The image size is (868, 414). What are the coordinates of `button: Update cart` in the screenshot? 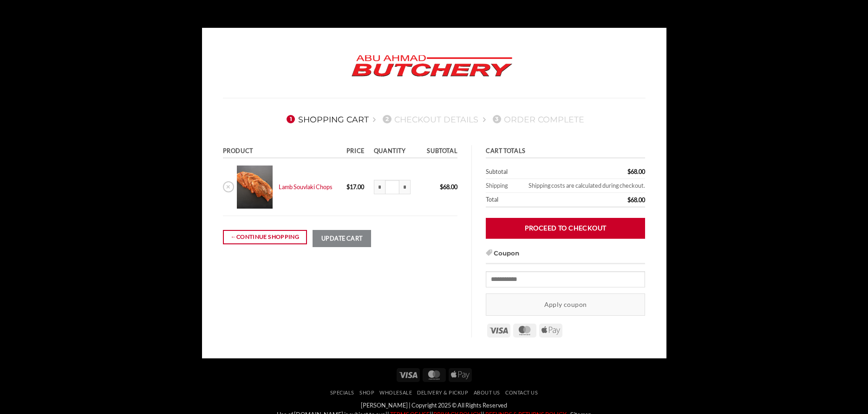 It's located at (342, 238).